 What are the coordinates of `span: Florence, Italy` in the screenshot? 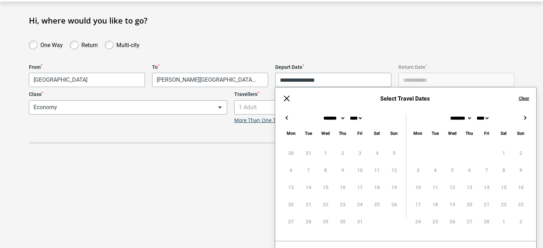 It's located at (210, 80).